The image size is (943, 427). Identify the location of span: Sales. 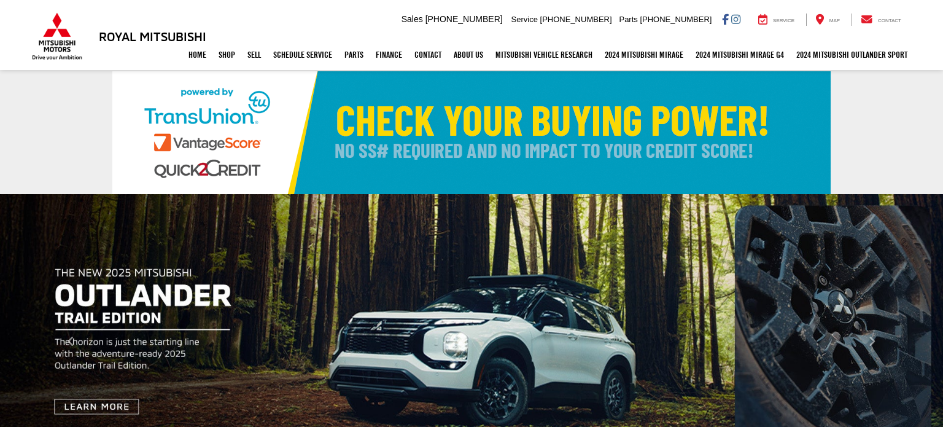
(412, 19).